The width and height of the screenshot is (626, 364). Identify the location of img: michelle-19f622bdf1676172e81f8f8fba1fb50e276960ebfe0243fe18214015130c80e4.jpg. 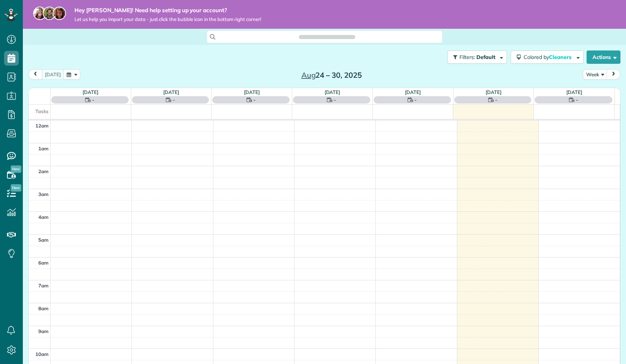
(59, 13).